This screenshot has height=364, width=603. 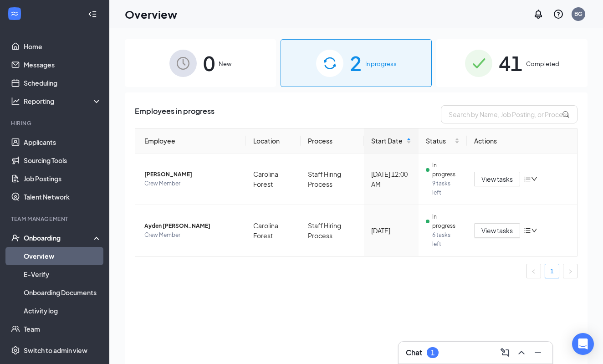 What do you see at coordinates (56, 351) in the screenshot?
I see `div: Switch to admin view` at bounding box center [56, 351].